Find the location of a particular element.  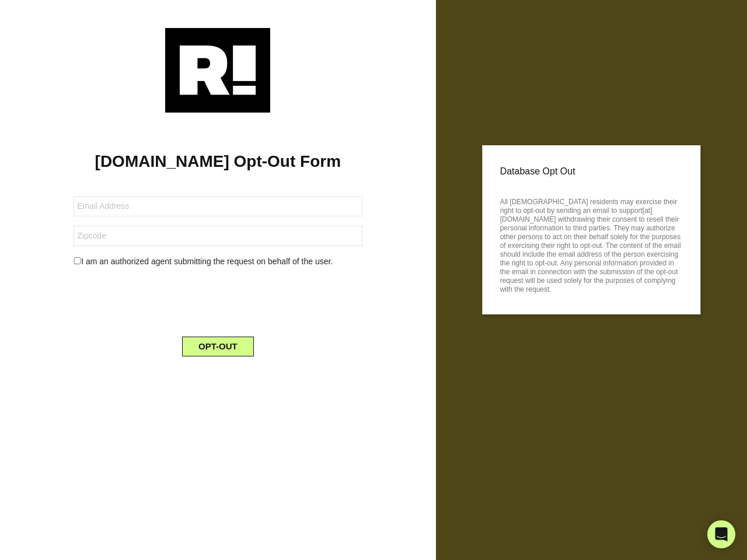

p: Database Opt Out is located at coordinates (591, 171).